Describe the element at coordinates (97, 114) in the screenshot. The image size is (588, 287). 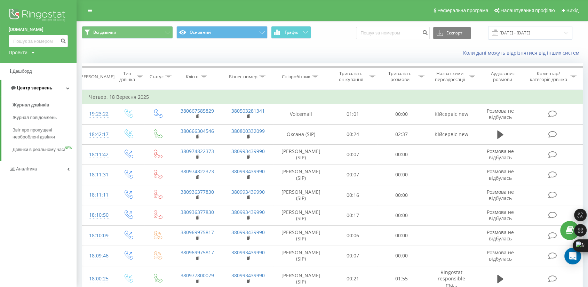
I see `div: 19:23:22` at that location.